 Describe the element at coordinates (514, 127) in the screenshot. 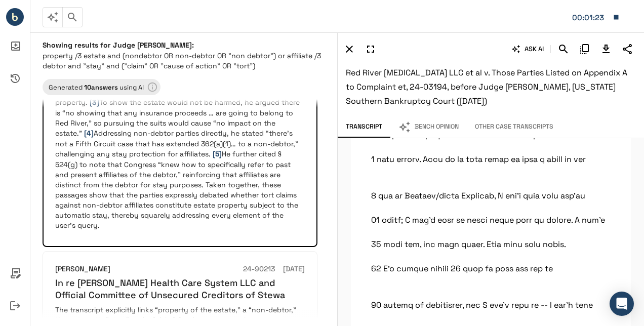

I see `button: Other Case Transcripts` at that location.